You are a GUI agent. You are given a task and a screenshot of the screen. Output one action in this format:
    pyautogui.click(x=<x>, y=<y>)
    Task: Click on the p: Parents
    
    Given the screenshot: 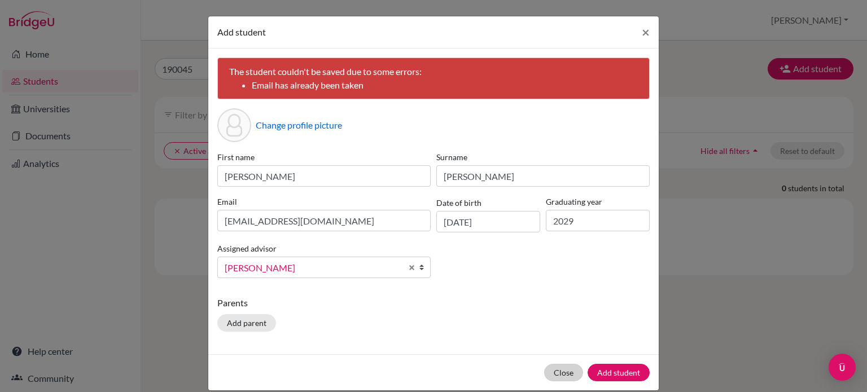 What is the action you would take?
    pyautogui.click(x=433, y=303)
    